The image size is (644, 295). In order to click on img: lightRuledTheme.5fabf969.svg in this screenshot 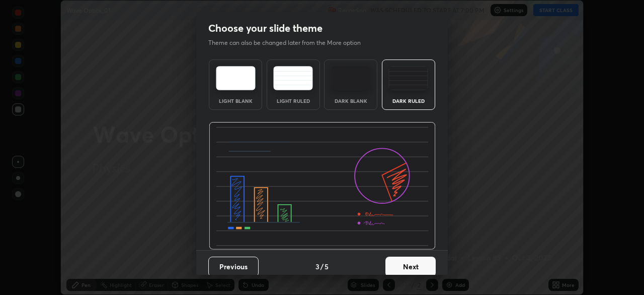, I will do `click(293, 78)`.